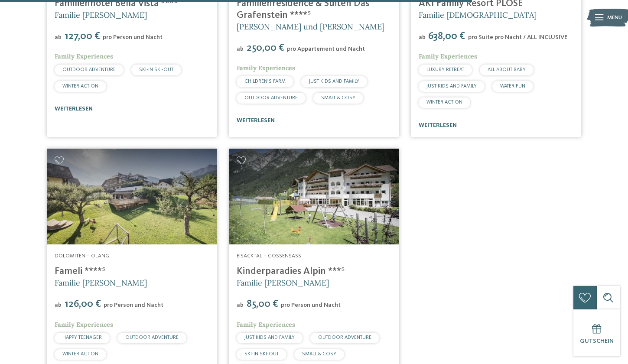 The image size is (628, 364). Describe the element at coordinates (82, 256) in the screenshot. I see `span: Dolomiten – Olang` at that location.